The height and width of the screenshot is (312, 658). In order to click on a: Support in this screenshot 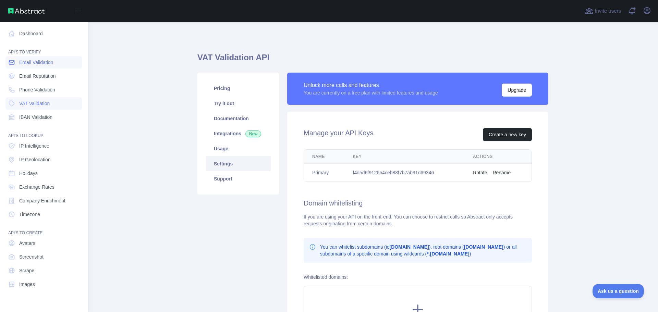, I will do `click(238, 179)`.